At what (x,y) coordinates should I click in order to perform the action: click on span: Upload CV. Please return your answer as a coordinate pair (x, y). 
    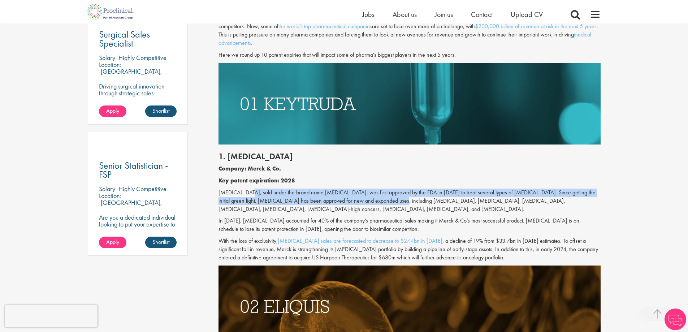
    Looking at the image, I should click on (527, 14).